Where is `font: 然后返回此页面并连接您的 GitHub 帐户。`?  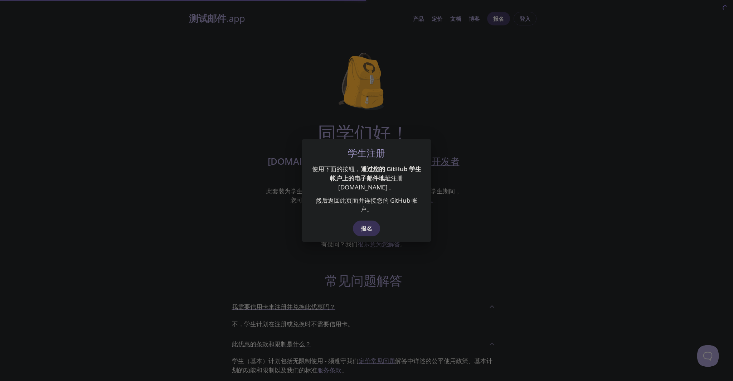
font: 然后返回此页面并连接您的 GitHub 帐户。 is located at coordinates (367, 205).